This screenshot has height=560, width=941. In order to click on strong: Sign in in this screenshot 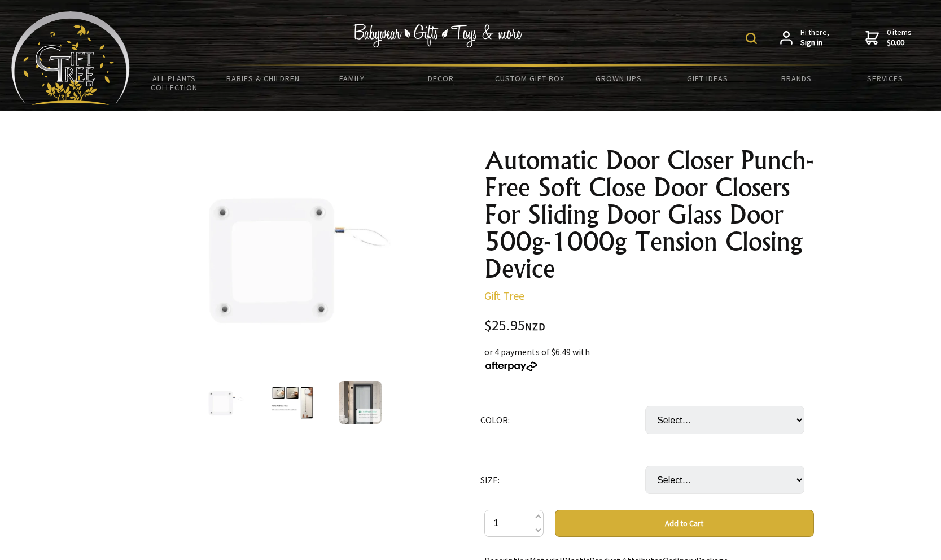, I will do `click(814, 43)`.